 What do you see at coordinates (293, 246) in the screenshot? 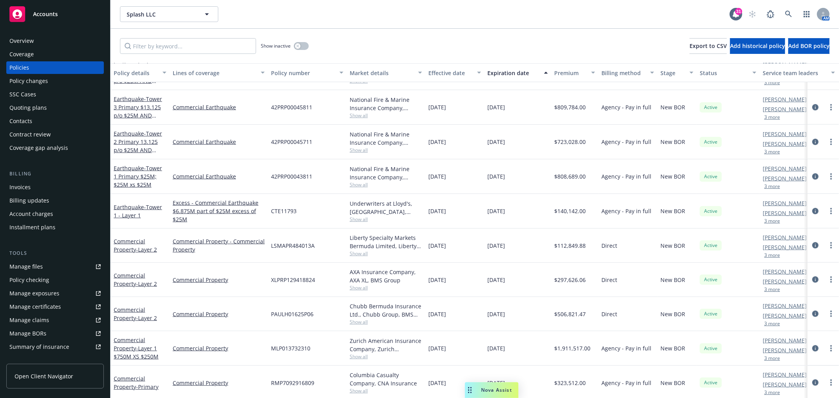
I see `span: LSMAPR484013A` at bounding box center [293, 246].